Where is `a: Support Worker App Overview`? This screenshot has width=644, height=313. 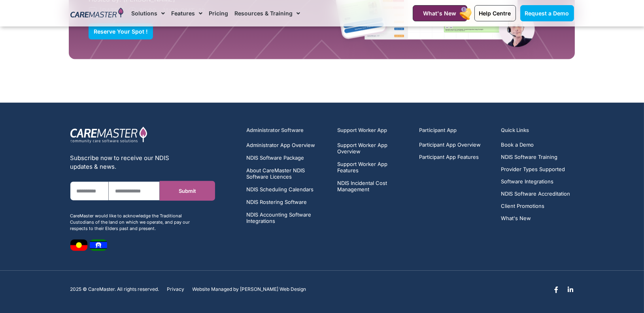 a: Support Worker App Overview is located at coordinates (374, 148).